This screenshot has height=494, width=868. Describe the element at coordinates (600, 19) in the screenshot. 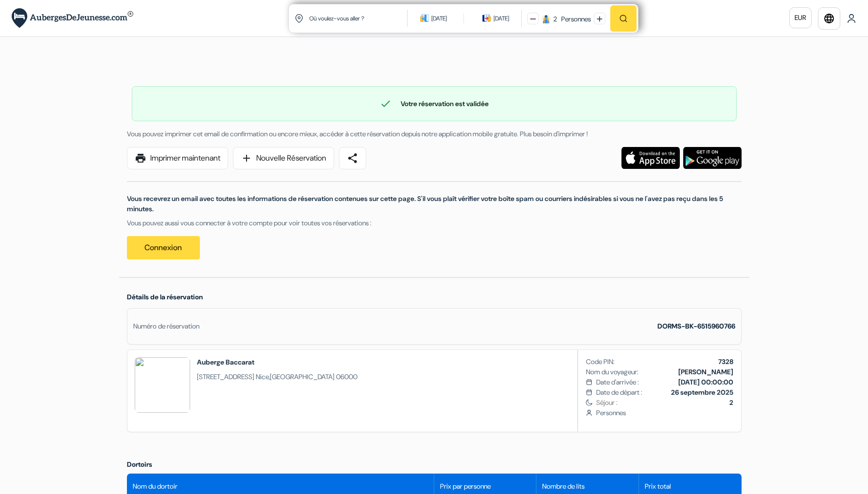

I see `img: plus` at that location.